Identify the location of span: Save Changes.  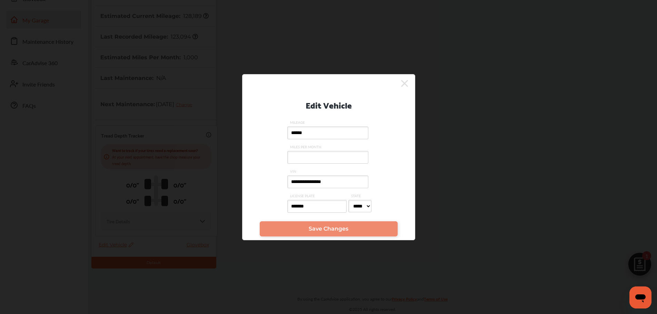
(328, 229).